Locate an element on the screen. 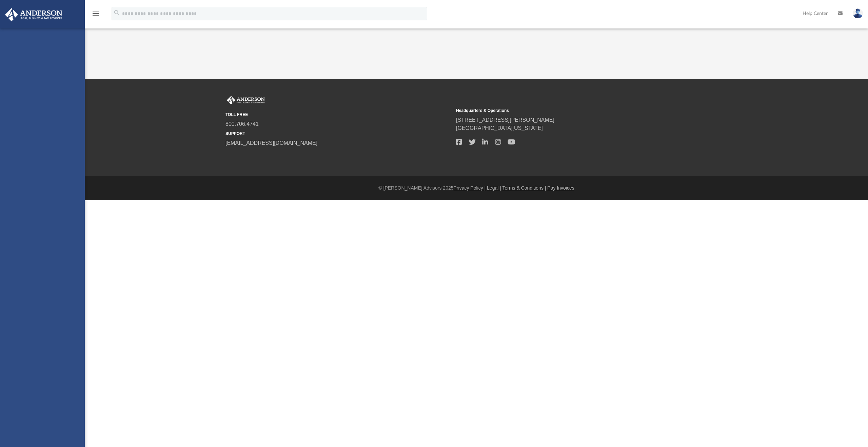 The width and height of the screenshot is (868, 447). small: SUPPORT is located at coordinates (339, 133).